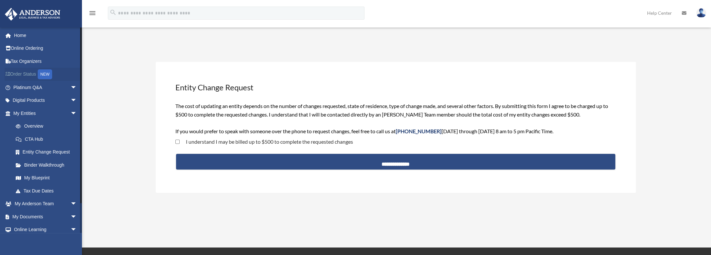 Image resolution: width=711 pixels, height=255 pixels. What do you see at coordinates (46, 217) in the screenshot?
I see `a: My Documentsarrow_drop_down` at bounding box center [46, 217].